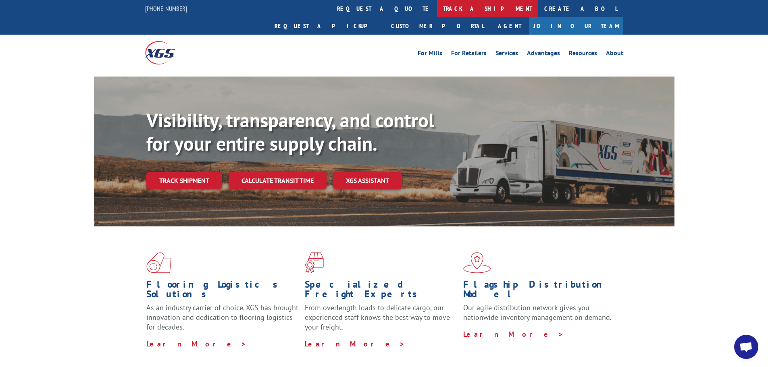 The image size is (768, 367). Describe the element at coordinates (576, 26) in the screenshot. I see `a: Join Our Team` at that location.